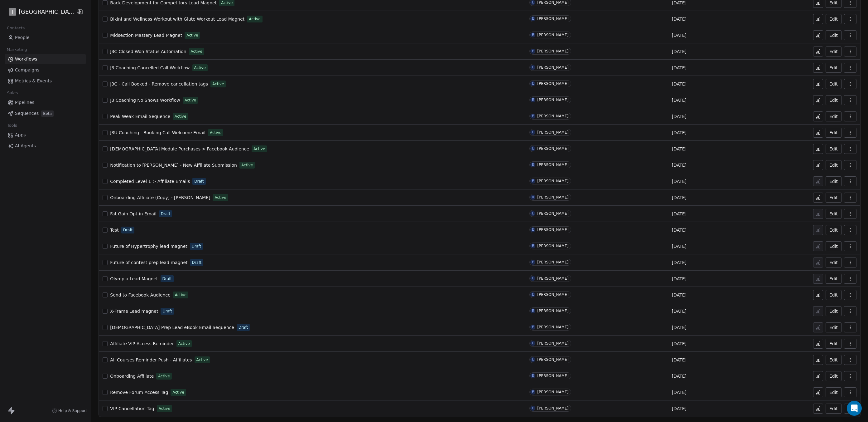 The width and height of the screenshot is (868, 422). Describe the element at coordinates (177, 19) in the screenshot. I see `a: Bikini and Wellness Workout with Glute Workout Lead Magnet` at that location.